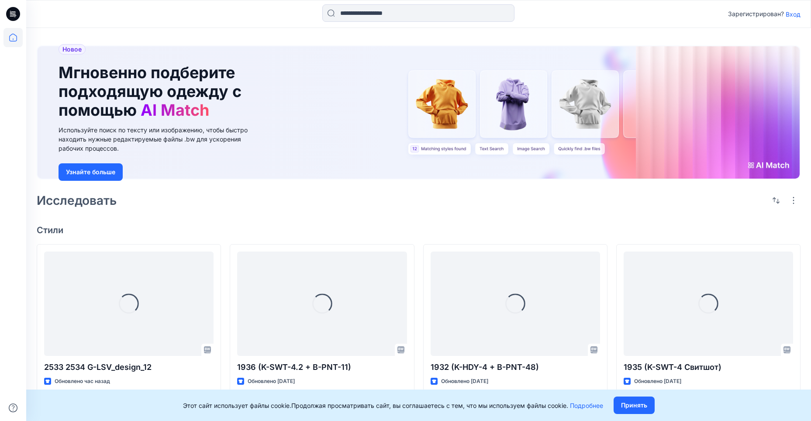  What do you see at coordinates (90, 172) in the screenshot?
I see `a: Узнайте больше` at bounding box center [90, 172].